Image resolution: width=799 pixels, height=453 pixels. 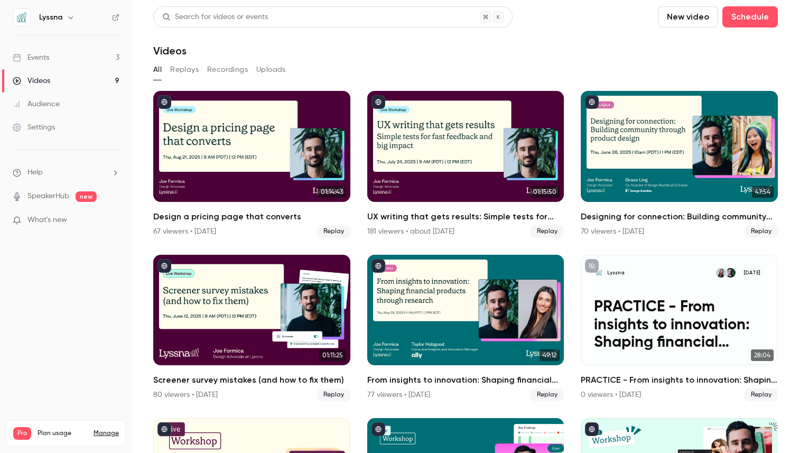 I want to click on a: SpeakerHub, so click(x=48, y=196).